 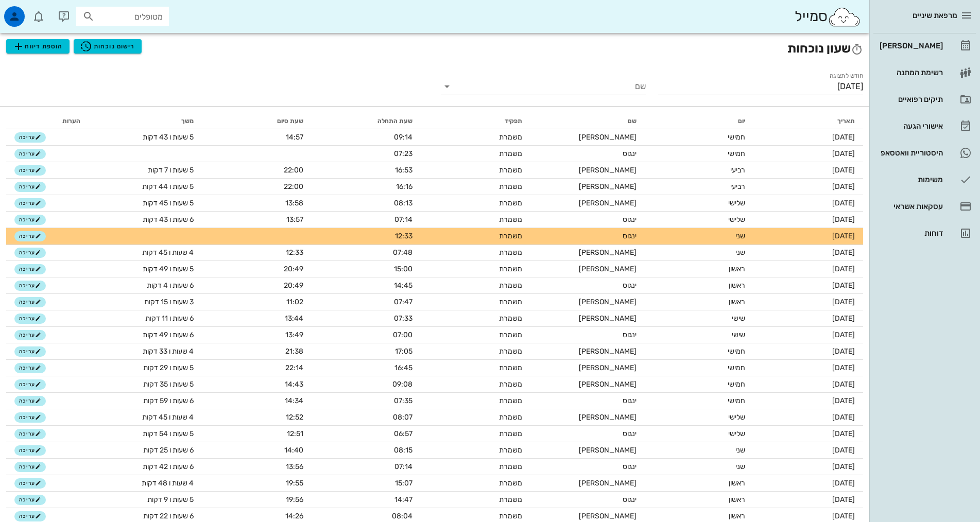 What do you see at coordinates (34, 11) in the screenshot?
I see `span: תג` at bounding box center [34, 11].